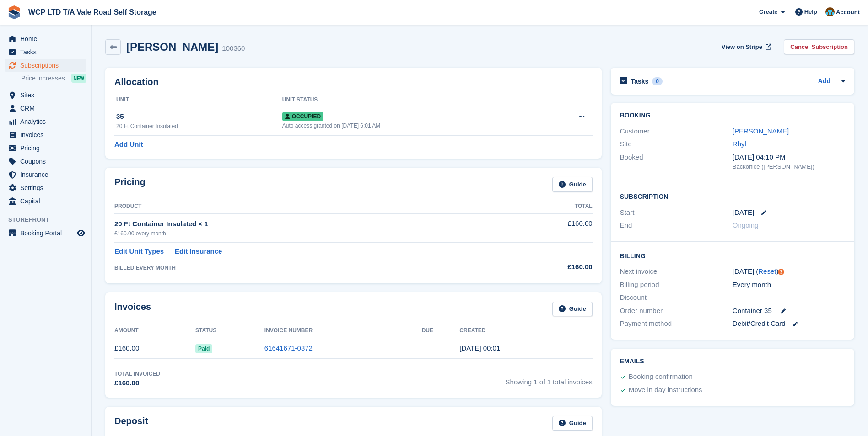 This screenshot has width=868, height=436. What do you see at coordinates (677, 212) in the screenshot?
I see `div: Start` at bounding box center [677, 212].